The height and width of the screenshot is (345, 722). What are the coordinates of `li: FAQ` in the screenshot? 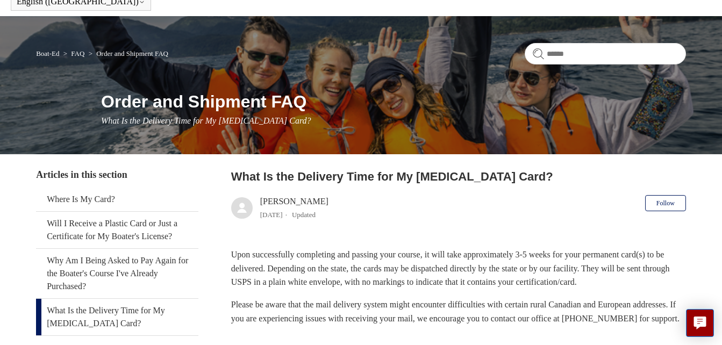 It's located at (74, 53).